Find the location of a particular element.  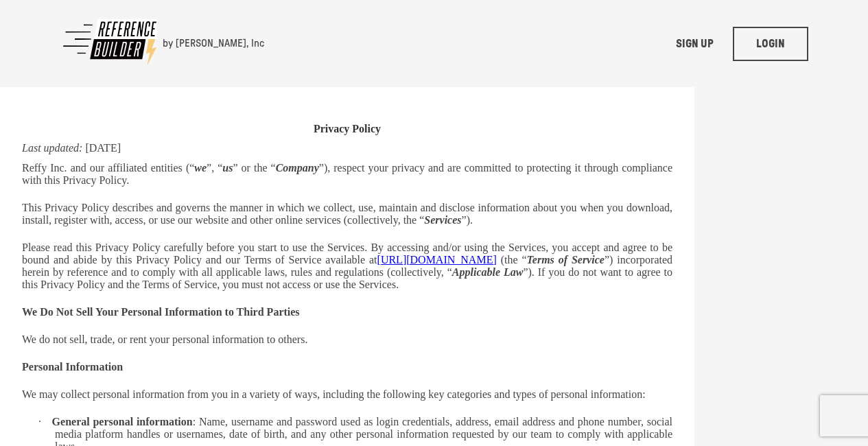

i: us is located at coordinates (227, 168).